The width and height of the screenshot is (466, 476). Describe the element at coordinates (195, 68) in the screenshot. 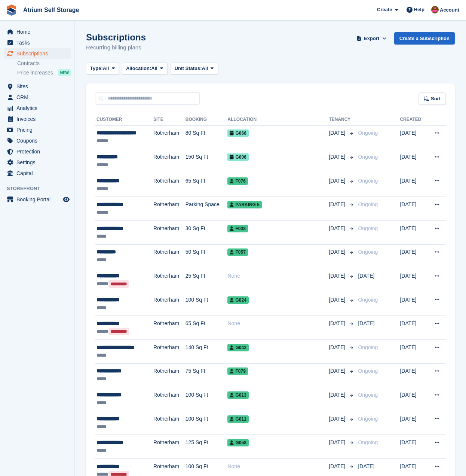

I see `button: Unit Status: All` at that location.